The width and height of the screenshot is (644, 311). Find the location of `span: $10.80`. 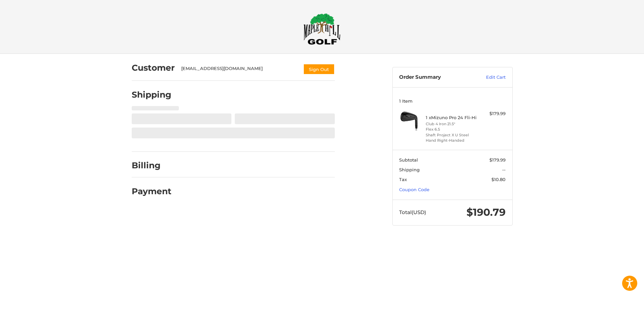

span: $10.80 is located at coordinates (499, 180).